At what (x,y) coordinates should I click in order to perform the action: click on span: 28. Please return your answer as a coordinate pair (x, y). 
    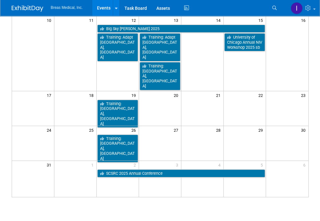
    Looking at the image, I should click on (219, 130).